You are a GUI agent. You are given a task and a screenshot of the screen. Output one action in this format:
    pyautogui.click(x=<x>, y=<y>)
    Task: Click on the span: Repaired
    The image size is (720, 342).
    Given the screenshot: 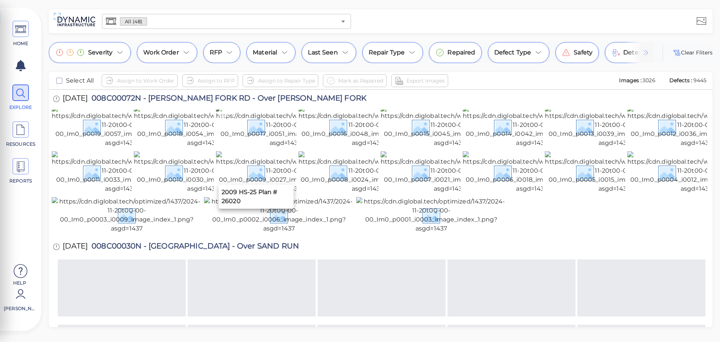 What is the action you would take?
    pyautogui.click(x=461, y=52)
    